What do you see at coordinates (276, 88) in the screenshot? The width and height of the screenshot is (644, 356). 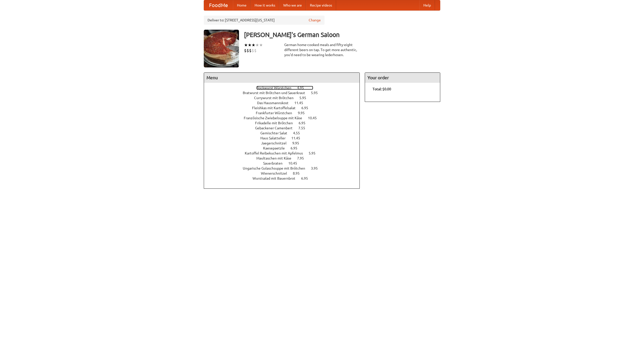 I see `span: Bockwurst Würstchen` at bounding box center [276, 88].